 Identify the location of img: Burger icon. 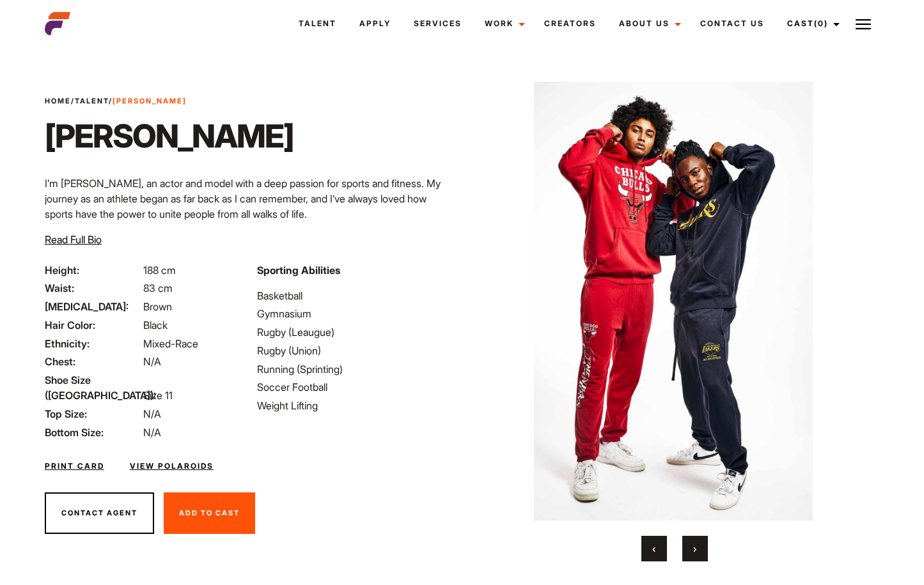
(863, 24).